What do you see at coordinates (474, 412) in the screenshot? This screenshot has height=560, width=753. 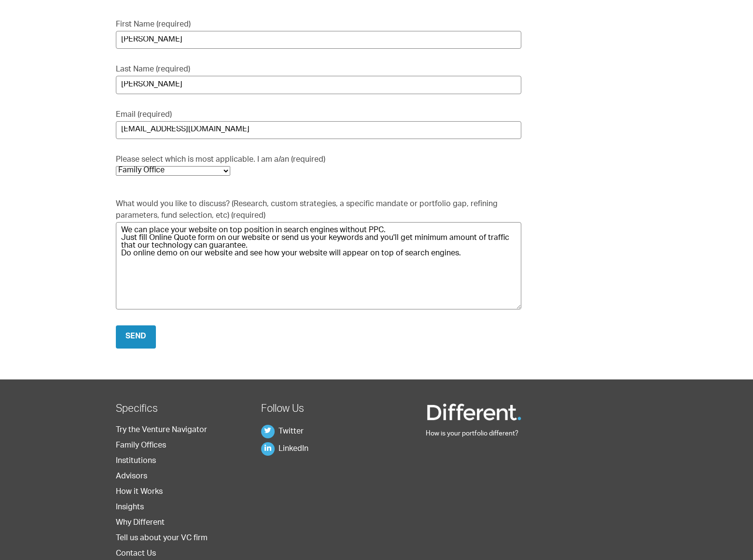 I see `img: Different Funds` at bounding box center [474, 412].